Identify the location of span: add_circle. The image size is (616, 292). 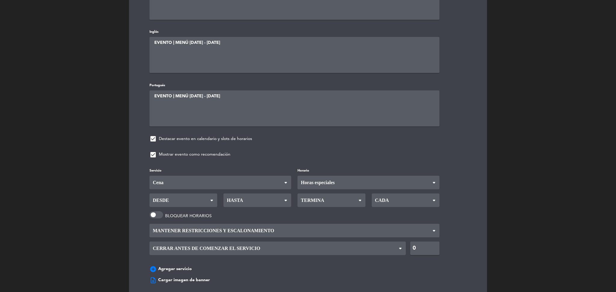
(153, 269).